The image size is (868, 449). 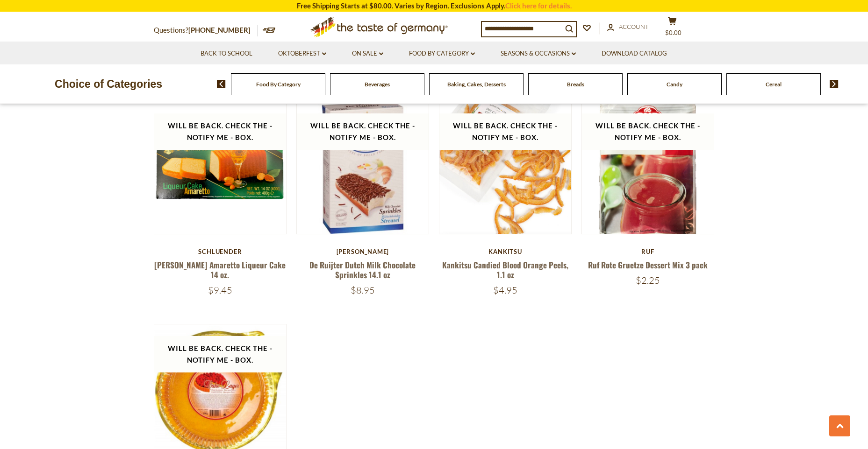 I want to click on span: Cereal, so click(x=773, y=84).